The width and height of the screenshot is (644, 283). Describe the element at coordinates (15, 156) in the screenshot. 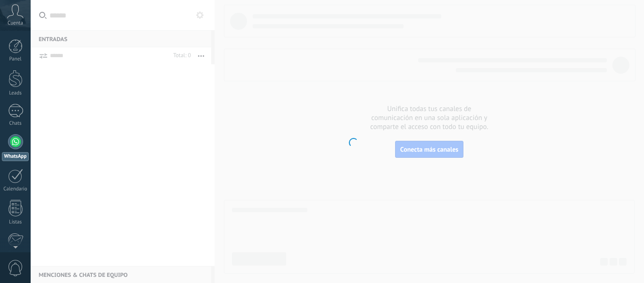

I see `div: WhatsApp` at that location.